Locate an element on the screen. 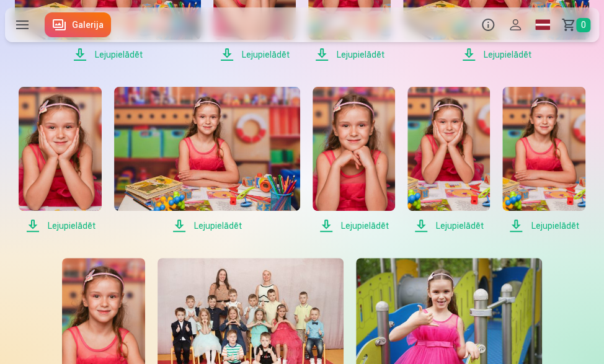 The width and height of the screenshot is (604, 364). span: 0 is located at coordinates (583, 25).